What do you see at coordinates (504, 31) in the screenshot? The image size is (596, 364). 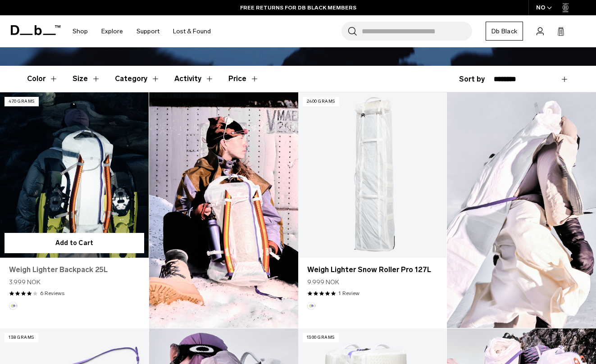 I see `a: Db Black` at bounding box center [504, 31].